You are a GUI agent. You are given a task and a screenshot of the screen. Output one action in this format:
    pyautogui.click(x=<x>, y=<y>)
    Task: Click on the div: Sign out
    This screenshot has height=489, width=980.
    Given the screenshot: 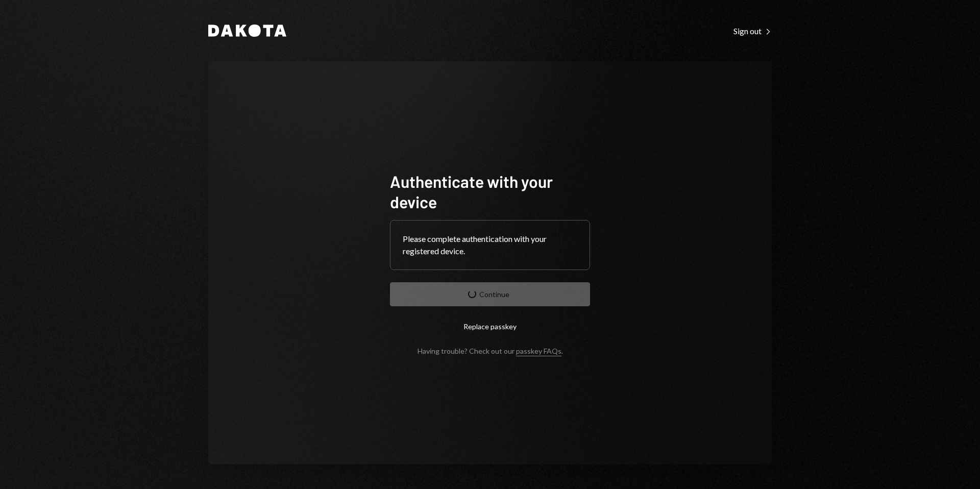 What is the action you would take?
    pyautogui.click(x=753, y=31)
    